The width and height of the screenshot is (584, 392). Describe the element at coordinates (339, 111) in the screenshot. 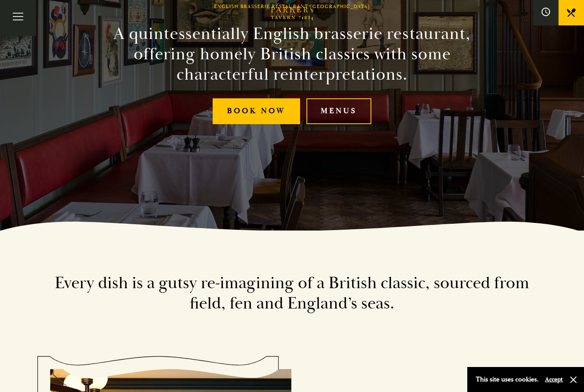

I see `a: Menus` at that location.